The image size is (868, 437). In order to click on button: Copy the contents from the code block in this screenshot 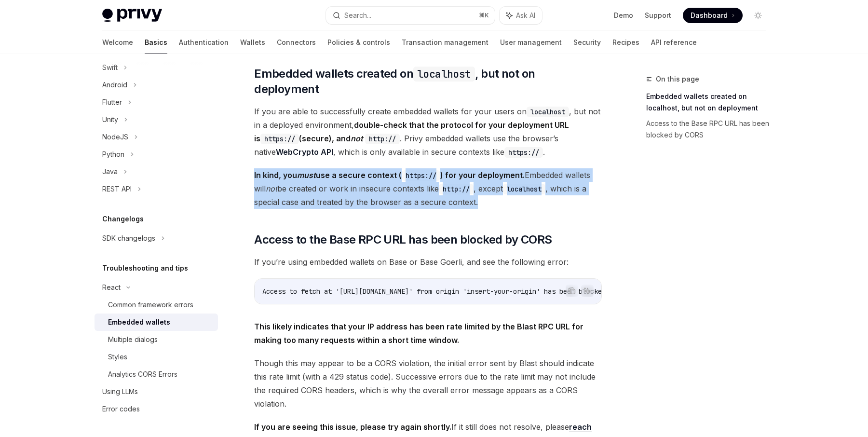, I will do `click(573, 291)`.